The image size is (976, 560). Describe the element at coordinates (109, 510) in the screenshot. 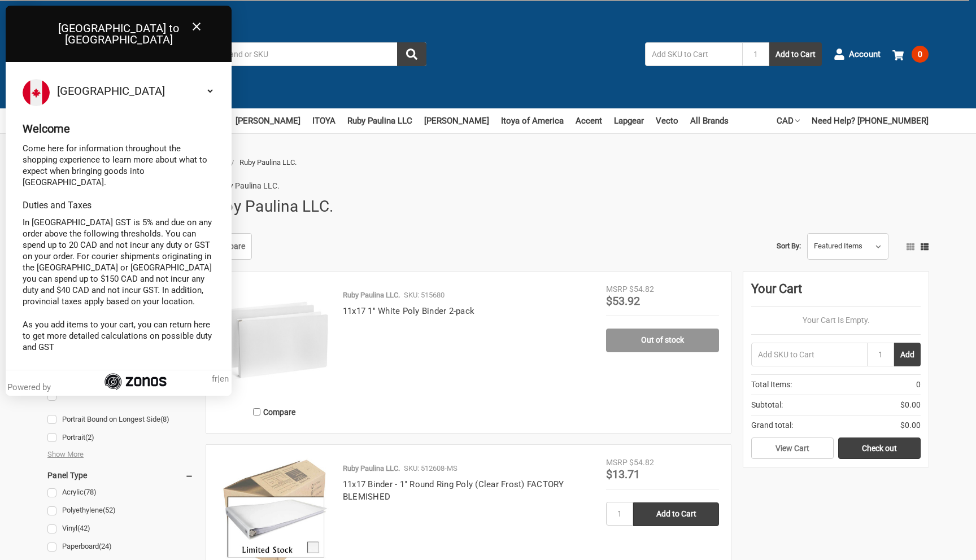

I see `span: (52)` at that location.